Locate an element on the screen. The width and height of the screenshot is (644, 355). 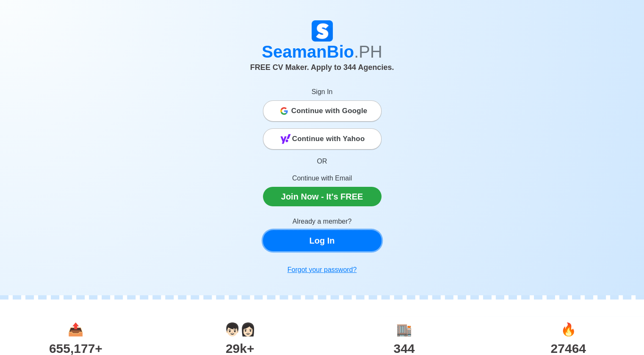
span: users is located at coordinates (240, 329).